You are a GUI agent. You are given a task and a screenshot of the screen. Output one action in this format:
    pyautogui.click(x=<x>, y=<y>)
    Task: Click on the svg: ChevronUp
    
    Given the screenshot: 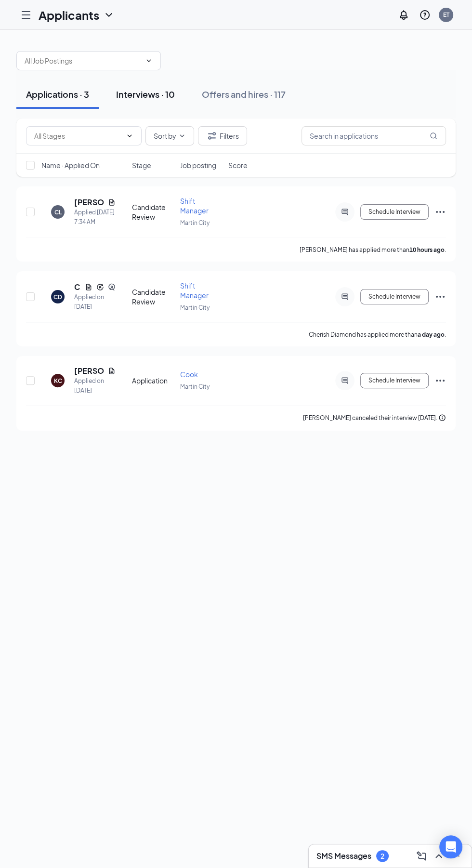 What is the action you would take?
    pyautogui.click(x=439, y=856)
    